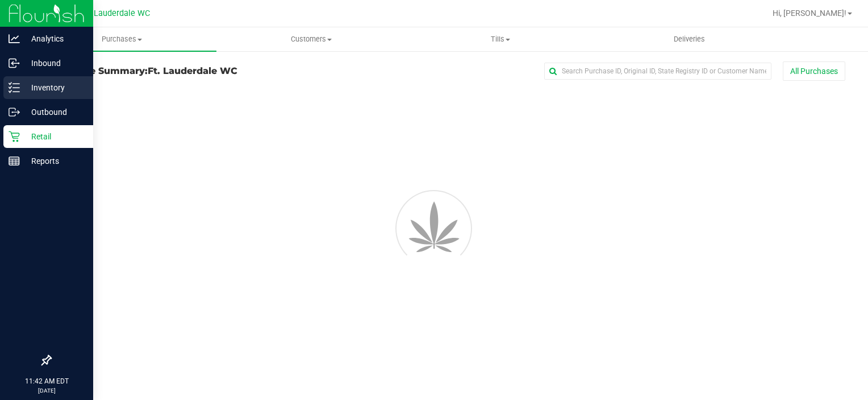 This screenshot has width=868, height=400. Describe the element at coordinates (14, 88) in the screenshot. I see `inline-svg: Inventory` at that location.